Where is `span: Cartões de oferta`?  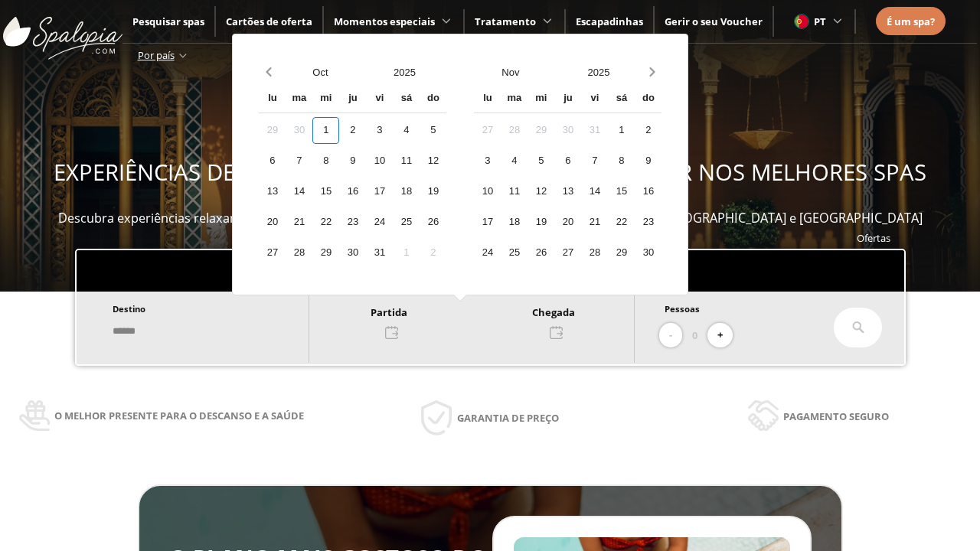 span: Cartões de oferta is located at coordinates (269, 22).